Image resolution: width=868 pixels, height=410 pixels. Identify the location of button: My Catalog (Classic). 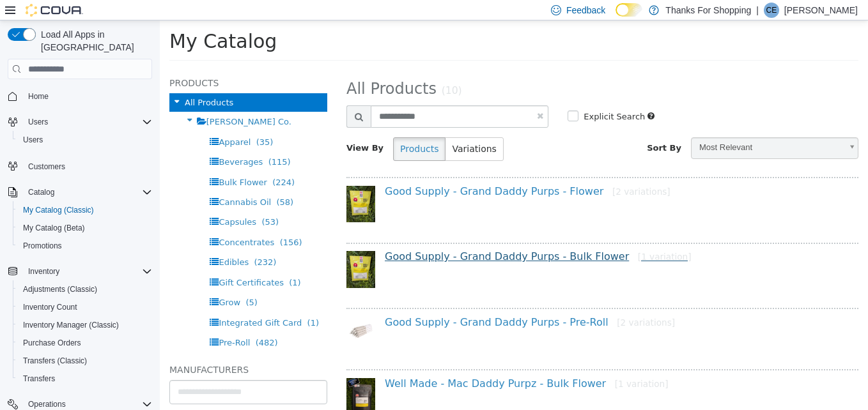
(85, 210).